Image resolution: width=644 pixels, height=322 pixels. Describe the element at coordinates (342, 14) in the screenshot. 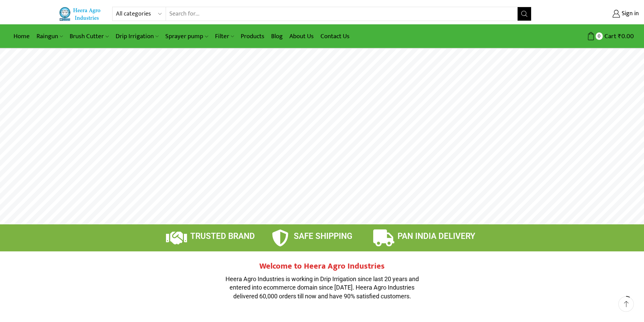

I see `input: Search for...` at that location.